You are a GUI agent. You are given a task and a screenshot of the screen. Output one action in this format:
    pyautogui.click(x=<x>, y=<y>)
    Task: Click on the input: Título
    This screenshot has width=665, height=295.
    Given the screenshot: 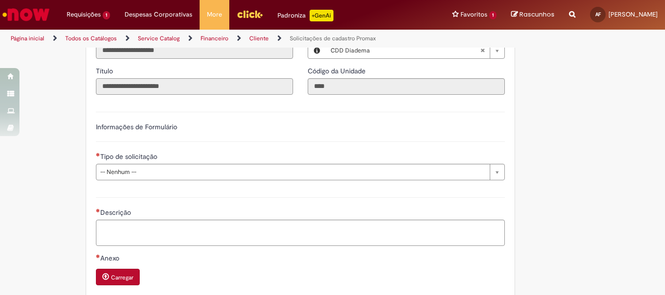 What is the action you would take?
    pyautogui.click(x=194, y=87)
    